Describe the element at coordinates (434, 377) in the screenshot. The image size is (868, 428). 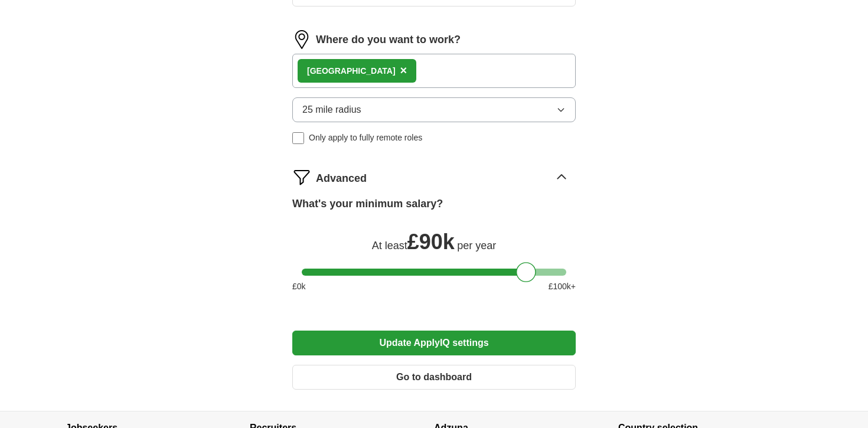
I see `button: Go to dashboard` at that location.